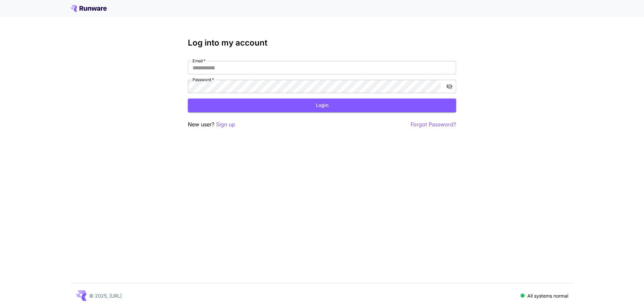 This screenshot has height=308, width=644. What do you see at coordinates (548, 295) in the screenshot?
I see `p: All systems normal` at bounding box center [548, 295].